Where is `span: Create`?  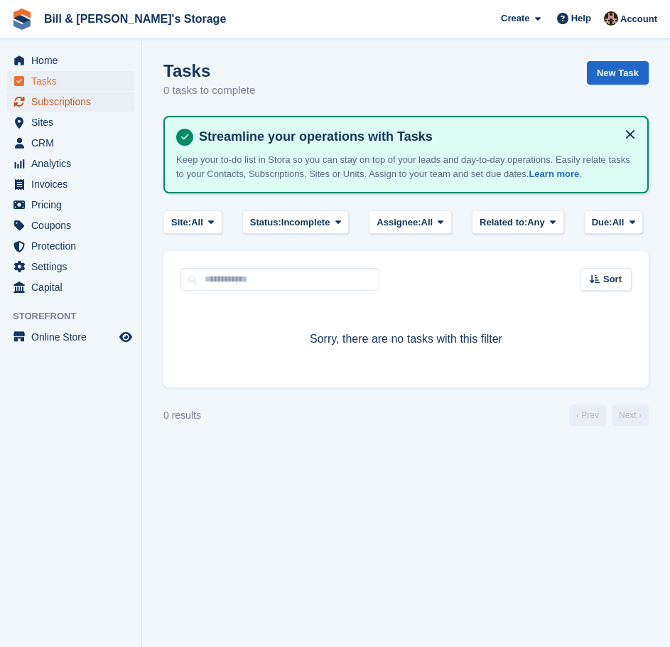 span: Create is located at coordinates (515, 18).